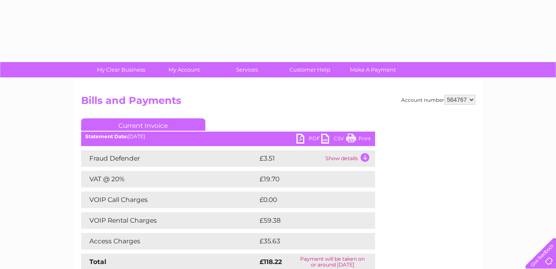 This screenshot has width=556, height=269. I want to click on b: Statement Date:, so click(106, 136).